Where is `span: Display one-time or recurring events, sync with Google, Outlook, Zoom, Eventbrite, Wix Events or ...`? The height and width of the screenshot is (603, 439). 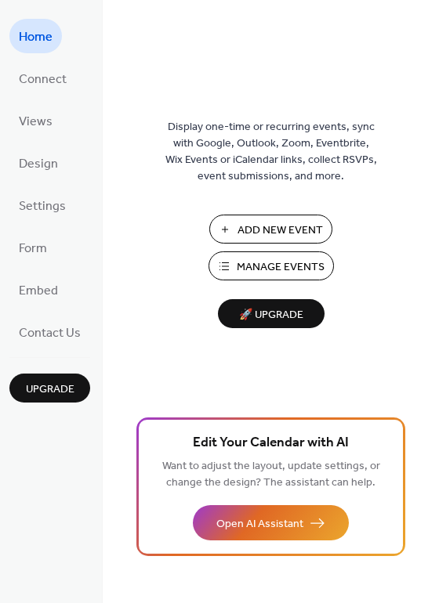
span: Display one-time or recurring events, sync with Google, Outlook, Zoom, Eventbrite, Wix Events or ... is located at coordinates (271, 152).